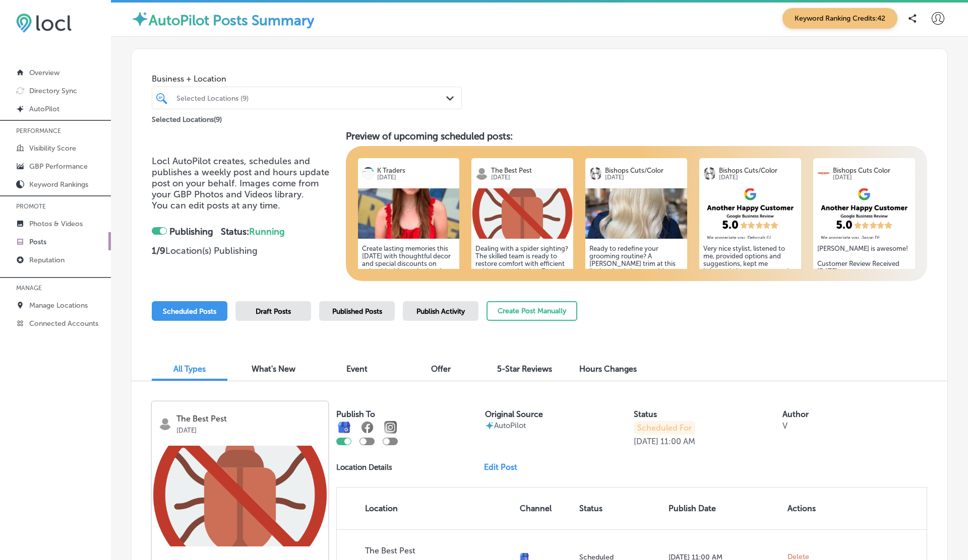  I want to click on p: Keyword Rankings, so click(59, 184).